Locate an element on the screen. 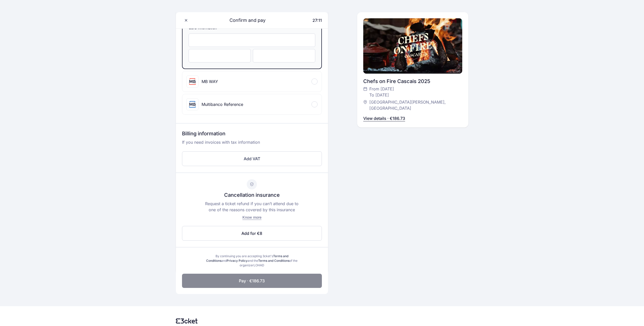 Image resolution: width=644 pixels, height=326 pixels. span: LOHAD is located at coordinates (259, 265).